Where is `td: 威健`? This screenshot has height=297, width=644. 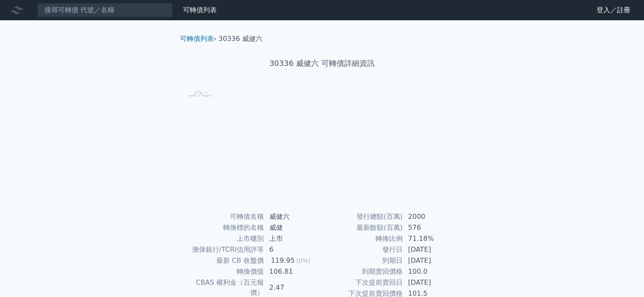
td: 威健 is located at coordinates (293, 228).